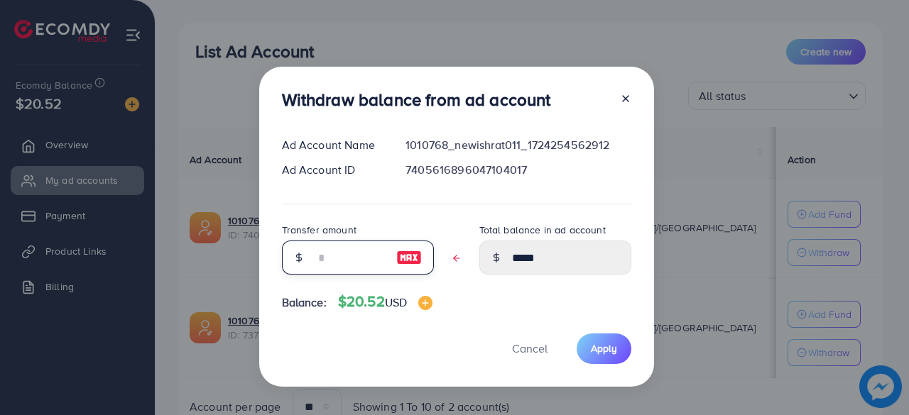 This screenshot has height=415, width=909. Describe the element at coordinates (416, 99) in the screenshot. I see `h3: Withdraw balance from ad account` at that location.